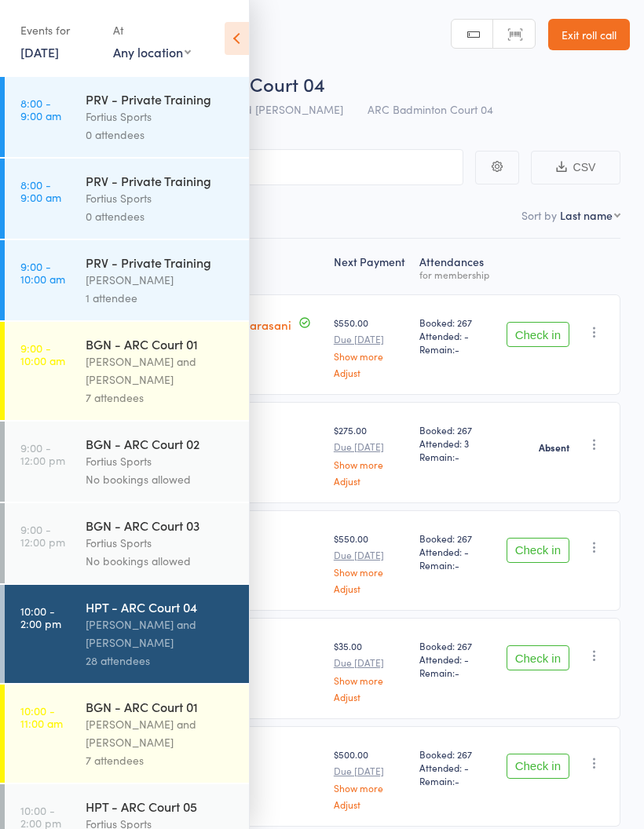 The image size is (644, 829). Describe the element at coordinates (431, 109) in the screenshot. I see `span: ARC Badminton Court 04` at that location.